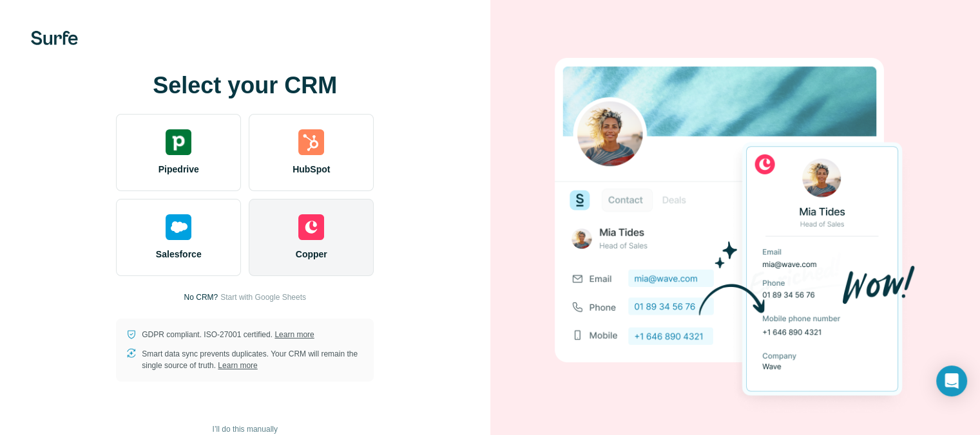 Image resolution: width=980 pixels, height=435 pixels. Describe the element at coordinates (311, 255) in the screenshot. I see `span: Copper` at that location.